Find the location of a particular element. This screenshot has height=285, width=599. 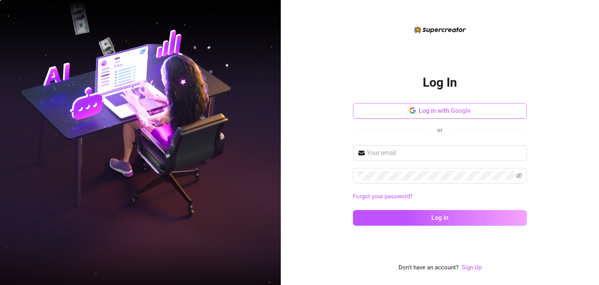

span: Don't have an account? is located at coordinates (429, 267).